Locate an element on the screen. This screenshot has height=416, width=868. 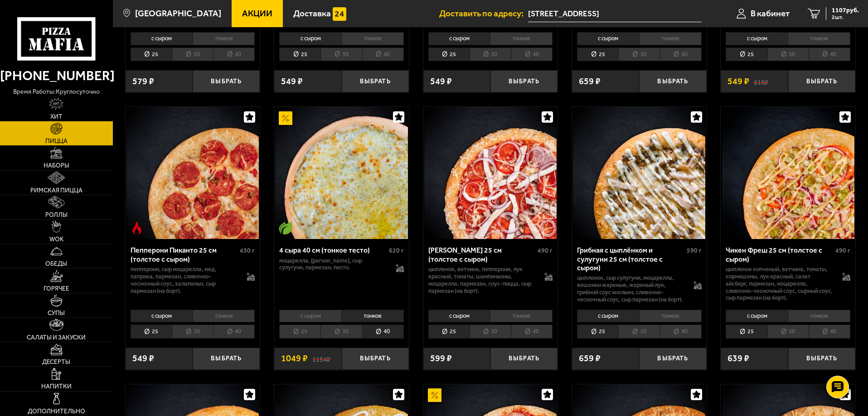
span: 579 ₽ is located at coordinates (143, 81).